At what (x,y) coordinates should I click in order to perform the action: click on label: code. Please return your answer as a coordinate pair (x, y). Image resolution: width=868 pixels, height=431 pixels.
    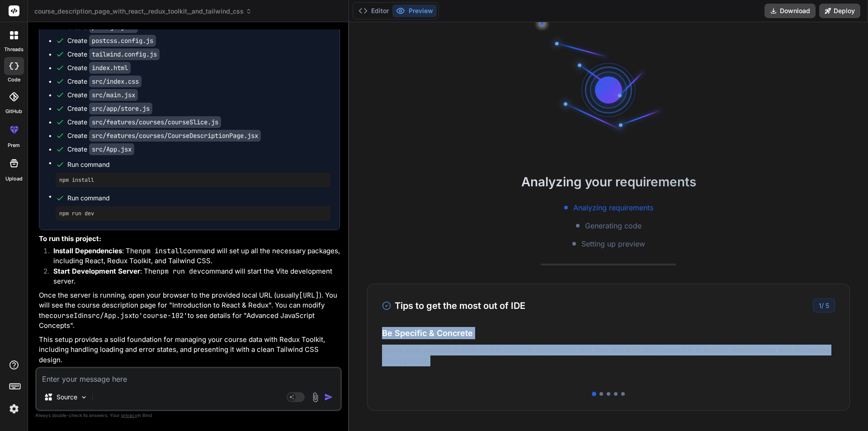
    Looking at the image, I should click on (14, 80).